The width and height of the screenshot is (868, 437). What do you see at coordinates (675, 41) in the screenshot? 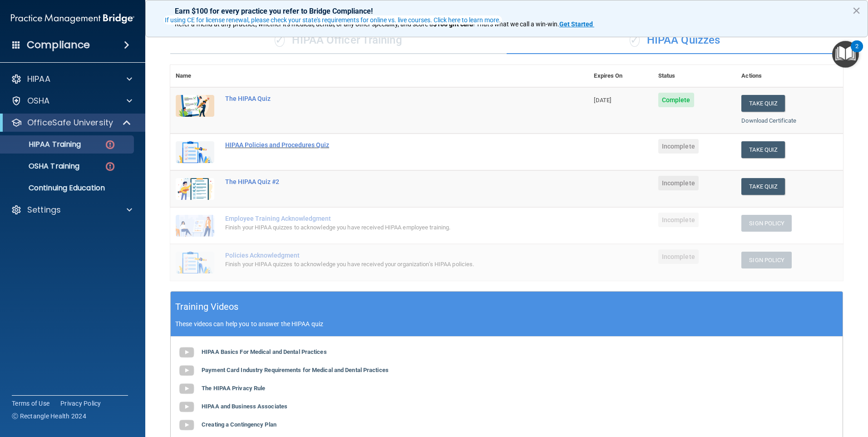
I see `div: HIPAA Quizzes` at bounding box center [675, 41].